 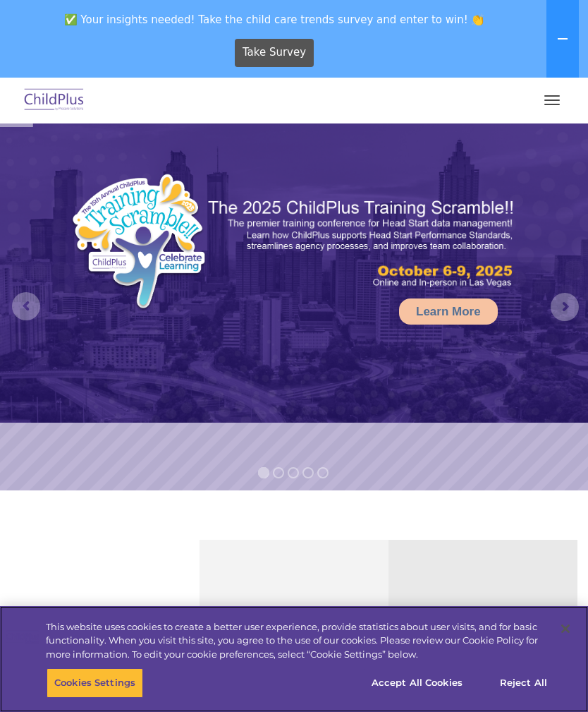 What do you see at coordinates (565, 628) in the screenshot?
I see `button: Close` at bounding box center [565, 628].